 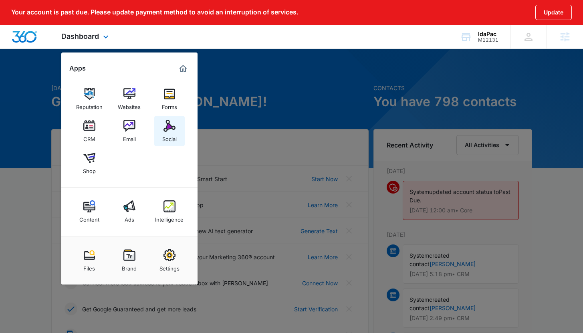 I want to click on div: account id, so click(x=488, y=40).